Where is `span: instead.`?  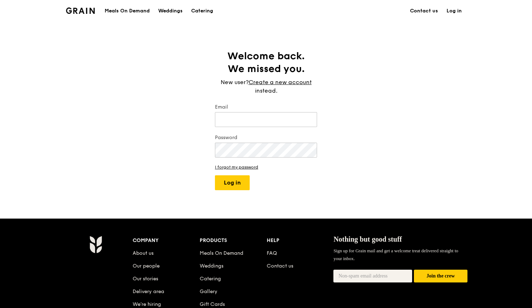
span: instead. is located at coordinates (266, 90).